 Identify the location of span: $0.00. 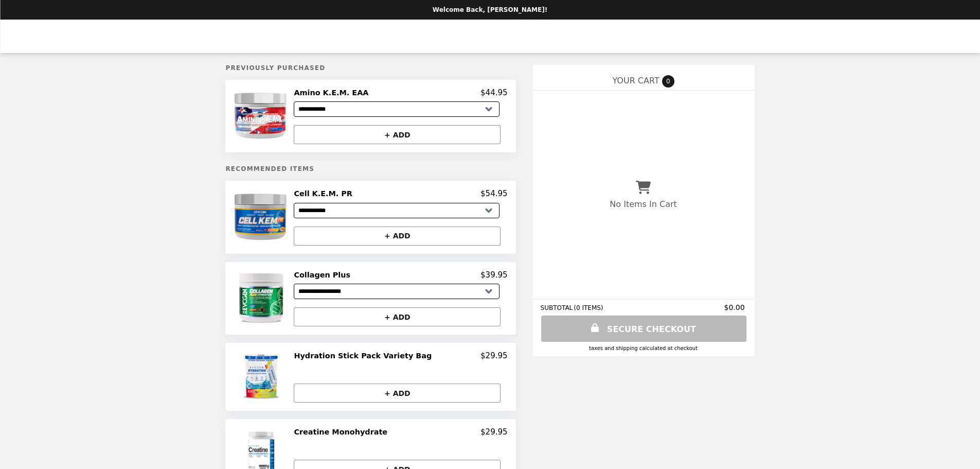
(734, 307).